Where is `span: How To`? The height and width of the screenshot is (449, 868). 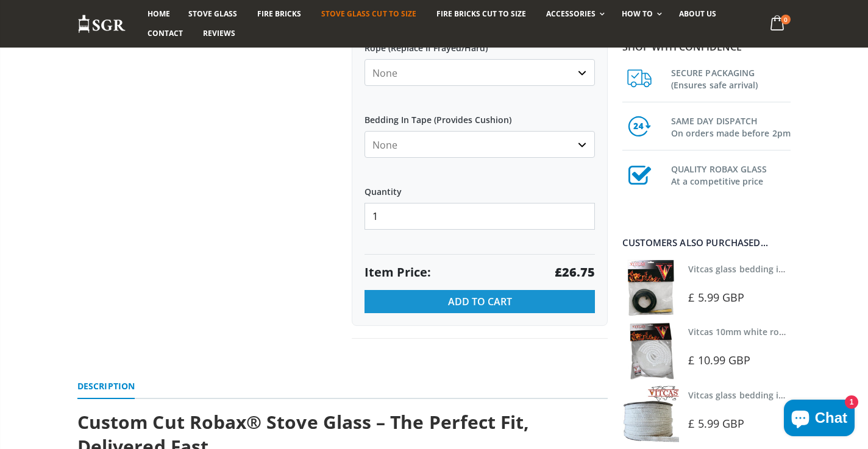
span: How To is located at coordinates (637, 14).